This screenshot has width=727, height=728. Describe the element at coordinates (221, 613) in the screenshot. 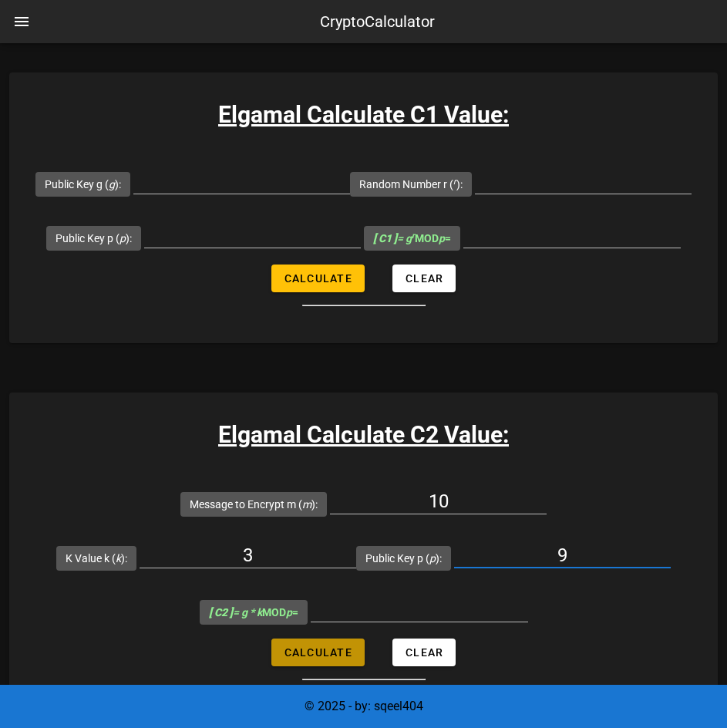

I see `b: [ C2 ]` at that location.